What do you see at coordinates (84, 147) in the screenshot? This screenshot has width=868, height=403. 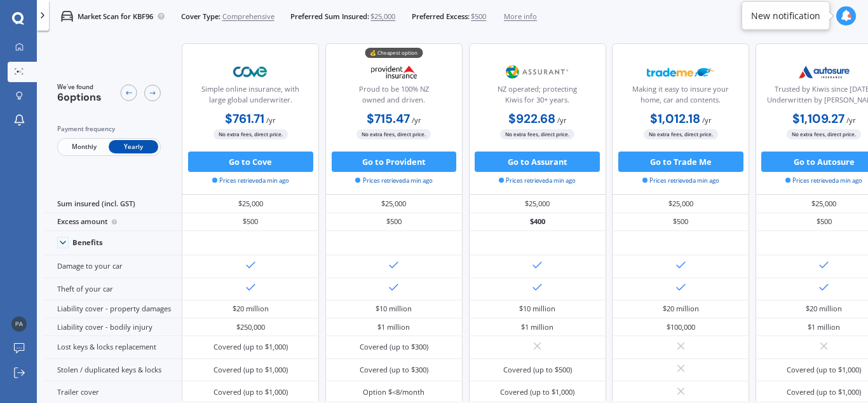 I see `span: Monthly` at bounding box center [84, 147].